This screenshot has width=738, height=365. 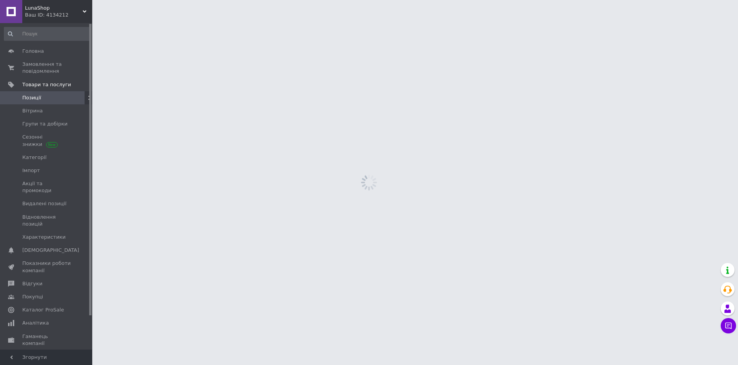 I want to click on span: Аналітика, so click(x=35, y=323).